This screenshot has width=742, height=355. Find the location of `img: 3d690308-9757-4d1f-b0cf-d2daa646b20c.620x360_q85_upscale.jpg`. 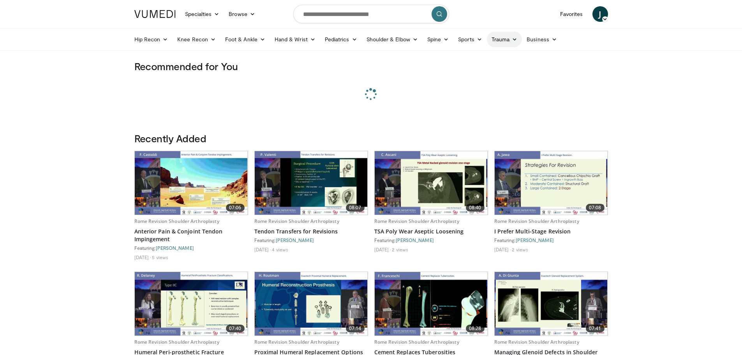

img: 3d690308-9757-4d1f-b0cf-d2daa646b20c.620x360_q85_upscale.jpg is located at coordinates (311, 303).